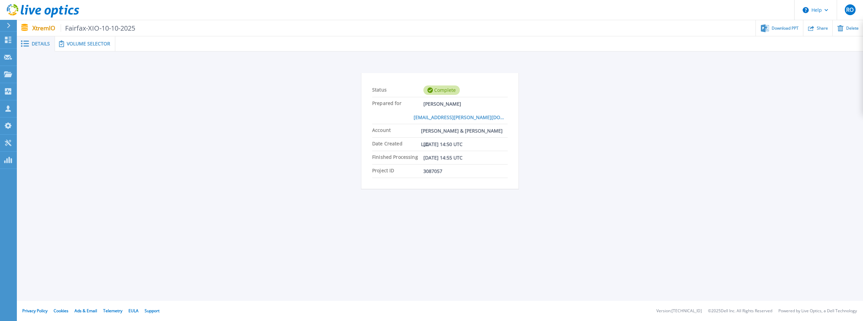  What do you see at coordinates (398, 171) in the screenshot?
I see `span: Project ID` at bounding box center [398, 171].